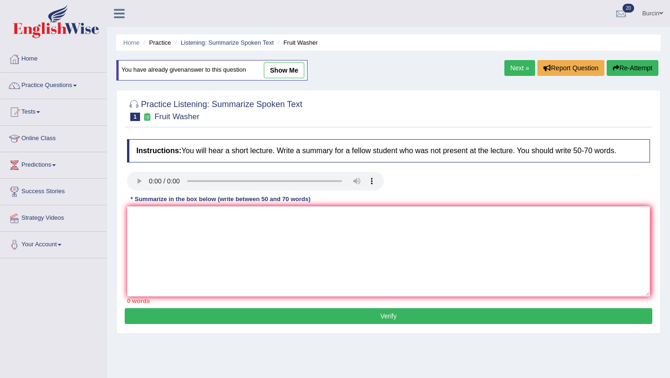  Describe the element at coordinates (214, 109) in the screenshot. I see `h2: Practice Listening: Summarize Spoken Text` at that location.